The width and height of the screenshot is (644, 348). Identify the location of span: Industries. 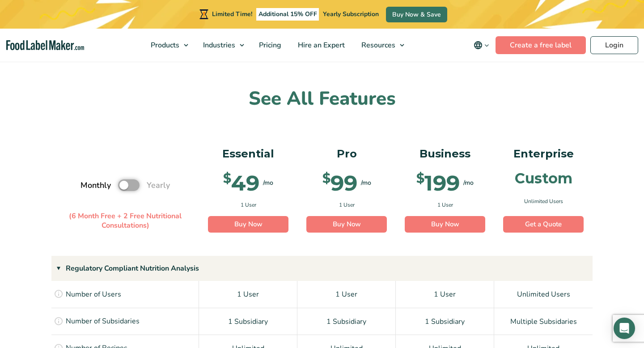
(218, 45).